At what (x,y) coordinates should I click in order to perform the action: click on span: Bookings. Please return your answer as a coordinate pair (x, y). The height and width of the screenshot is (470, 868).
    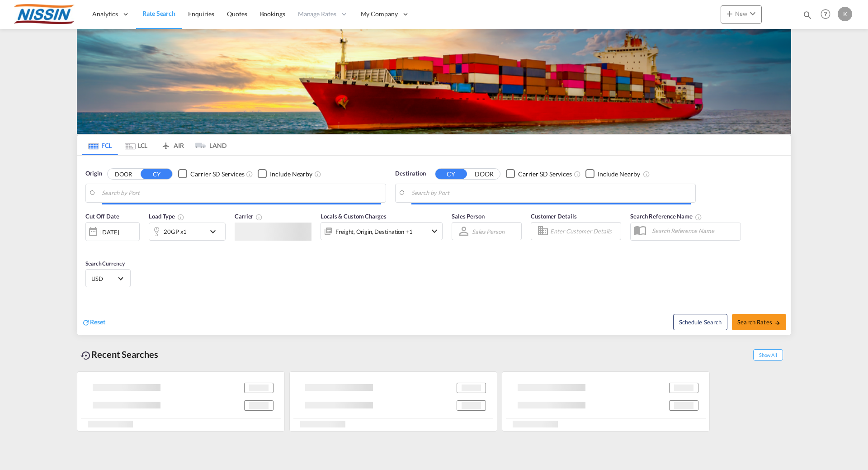
    Looking at the image, I should click on (273, 13).